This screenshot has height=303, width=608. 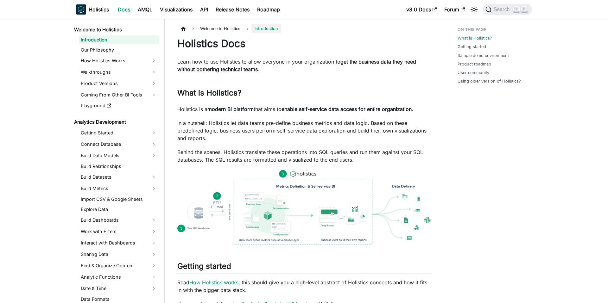 I want to click on a: Sharing Data, so click(x=119, y=255).